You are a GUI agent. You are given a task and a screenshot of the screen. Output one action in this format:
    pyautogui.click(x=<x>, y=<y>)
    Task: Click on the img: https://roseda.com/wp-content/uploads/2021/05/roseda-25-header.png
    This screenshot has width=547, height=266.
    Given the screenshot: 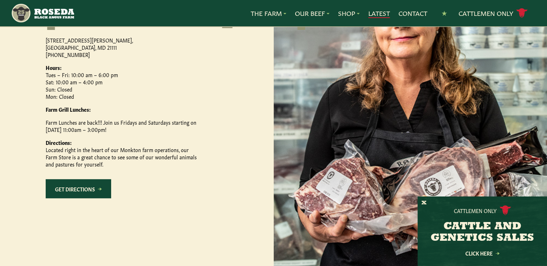 What is the action you would take?
    pyautogui.click(x=42, y=13)
    